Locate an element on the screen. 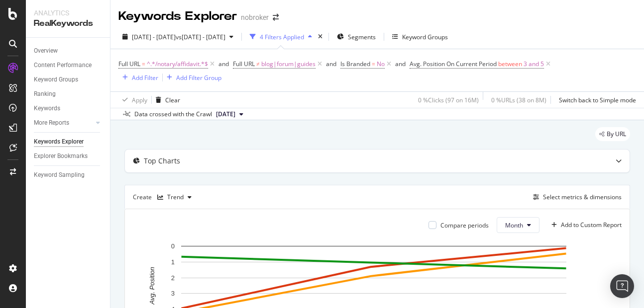  a: More Reports is located at coordinates (63, 123).